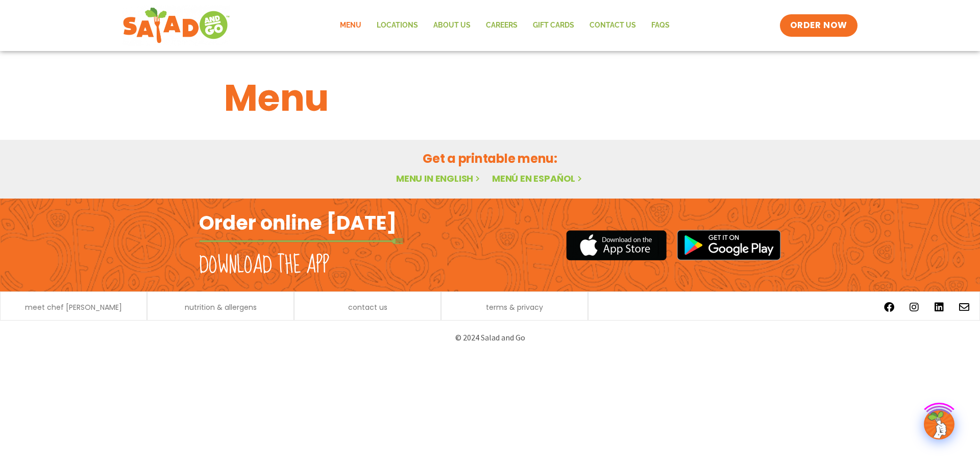  What do you see at coordinates (553, 26) in the screenshot?
I see `a: GIFT CARDS` at bounding box center [553, 26].